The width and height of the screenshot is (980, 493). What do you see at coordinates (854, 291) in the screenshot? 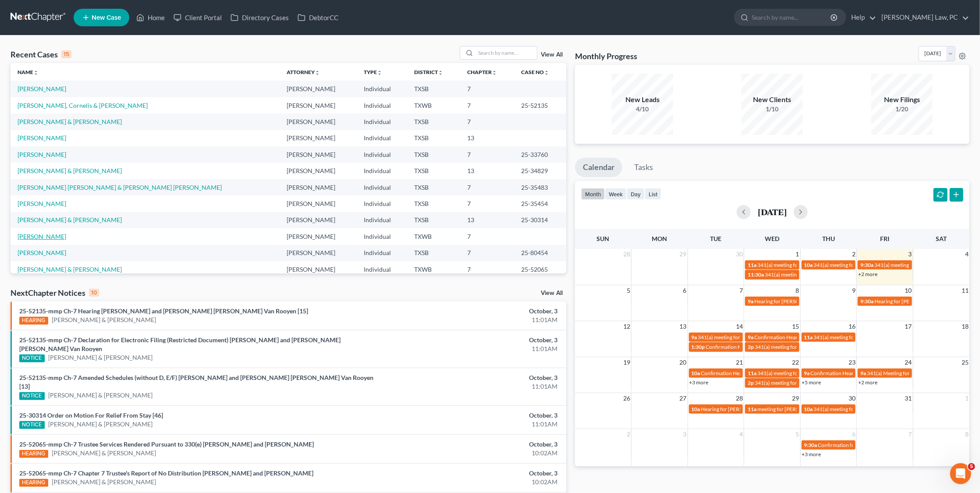
I see `span: 9` at bounding box center [854, 291].